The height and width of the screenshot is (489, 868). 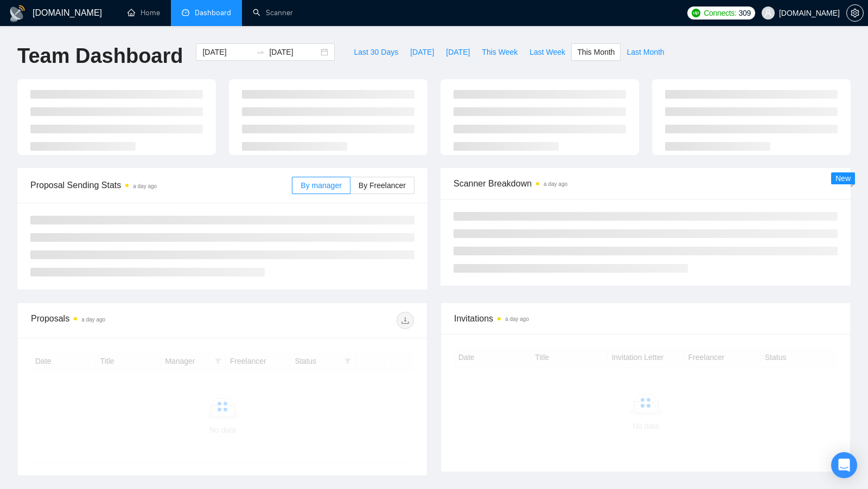 I want to click on button: Last Week, so click(x=547, y=52).